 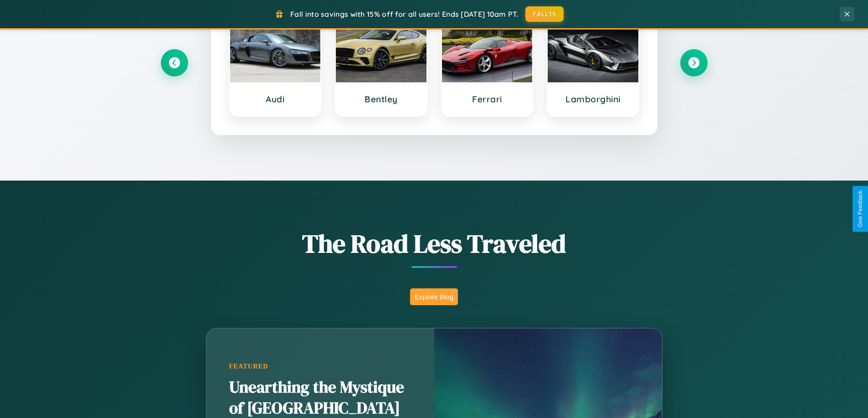 I want to click on h3: Lamborghini, so click(x=593, y=99).